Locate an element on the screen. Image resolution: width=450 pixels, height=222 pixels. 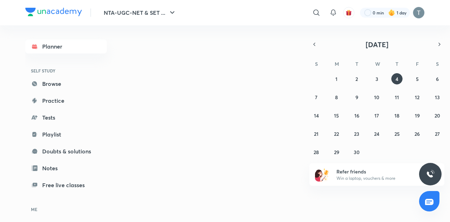
button: September 14, 2025 is located at coordinates (316, 115).